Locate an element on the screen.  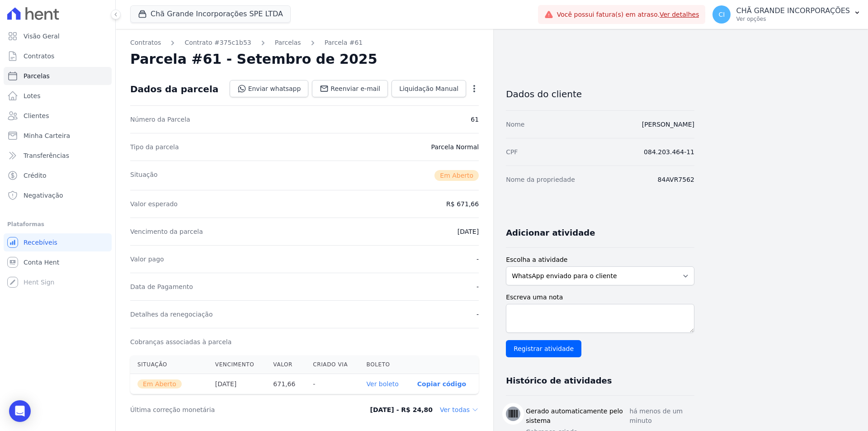
dt: Valor pago is located at coordinates (147, 259).